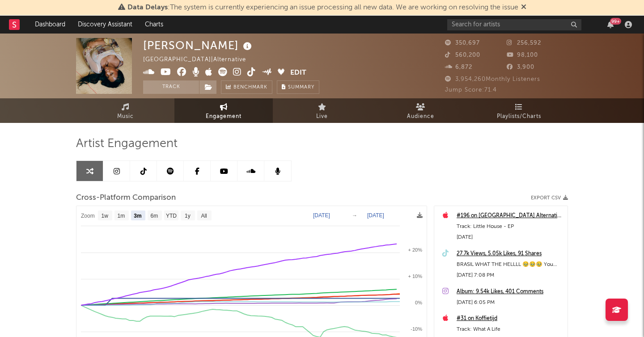 The width and height of the screenshot is (644, 337). What do you see at coordinates (148, 7) in the screenshot?
I see `span: Data Delays` at bounding box center [148, 7].